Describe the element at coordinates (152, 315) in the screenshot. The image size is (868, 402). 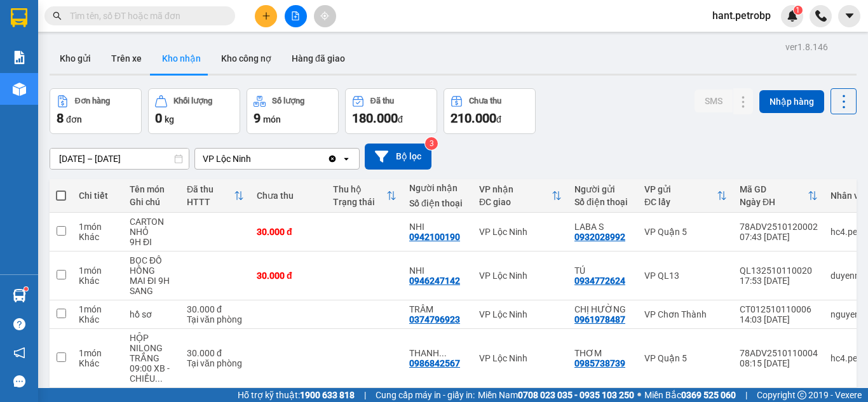
I see `div: hồ sơ` at that location.